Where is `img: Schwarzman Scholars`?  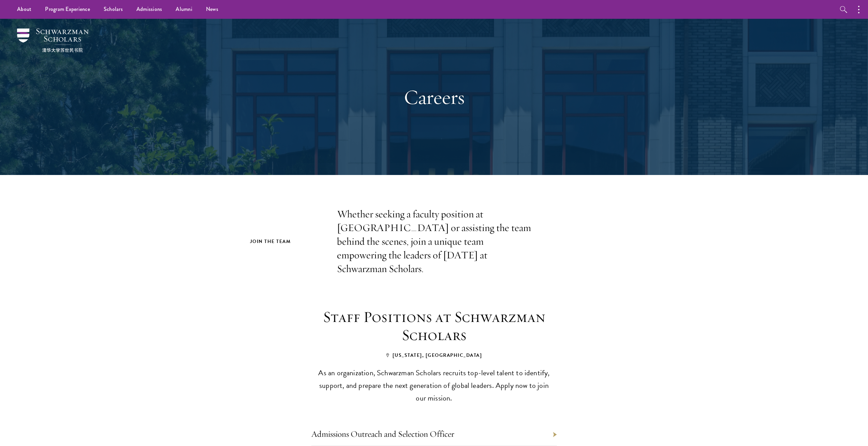
img: Schwarzman Scholars is located at coordinates (53, 40).